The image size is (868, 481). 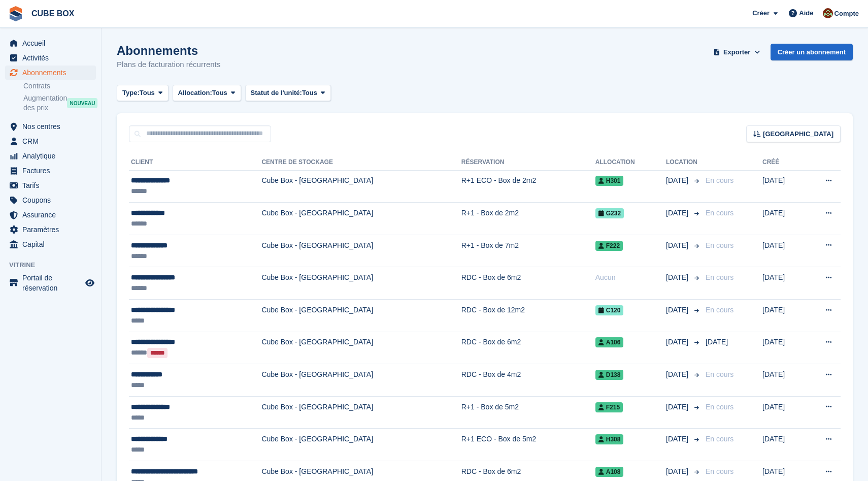 What do you see at coordinates (528, 219) in the screenshot?
I see `td: R+1 - Box de 2m2` at bounding box center [528, 219].